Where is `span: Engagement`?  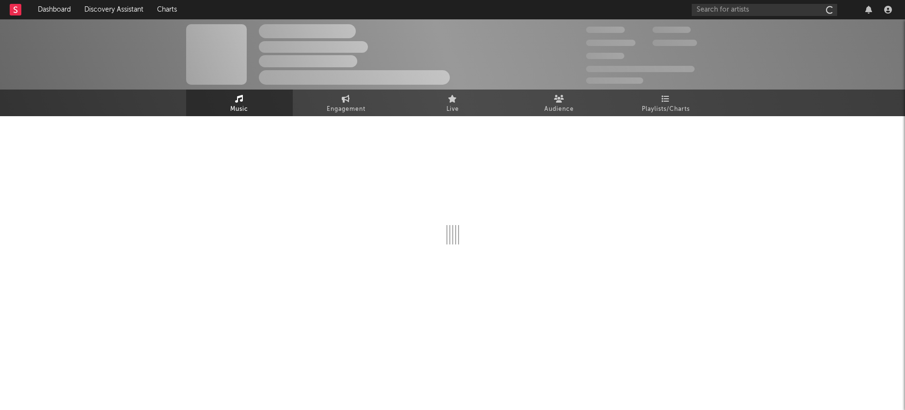 span: Engagement is located at coordinates (346, 110).